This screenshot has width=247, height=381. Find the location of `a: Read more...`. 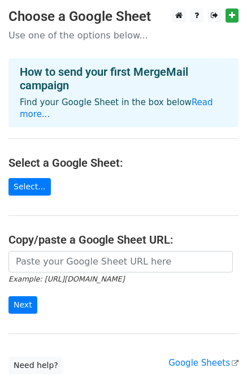

a: Read more... is located at coordinates (116, 108).